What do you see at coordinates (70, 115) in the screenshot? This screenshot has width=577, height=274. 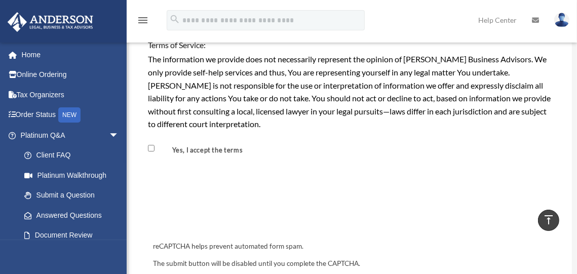 I see `a: Order StatusNEW` at bounding box center [70, 115].